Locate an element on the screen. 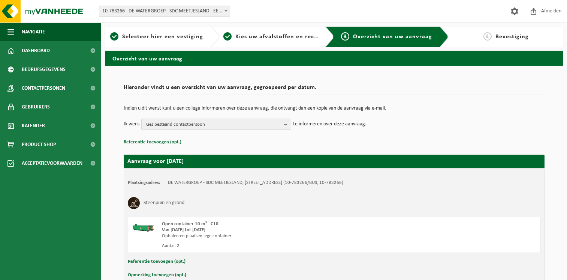 This screenshot has height=280, width=567. span: 2 is located at coordinates (228, 36).